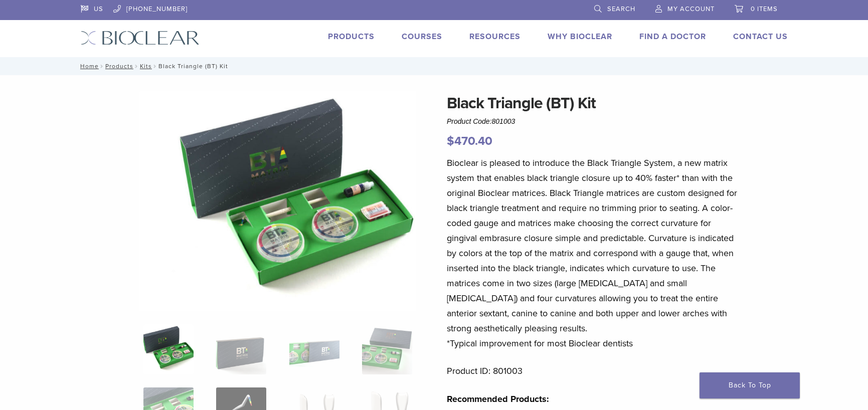 The image size is (868, 410). What do you see at coordinates (481, 121) in the screenshot?
I see `span: Product Code:` at bounding box center [481, 121].